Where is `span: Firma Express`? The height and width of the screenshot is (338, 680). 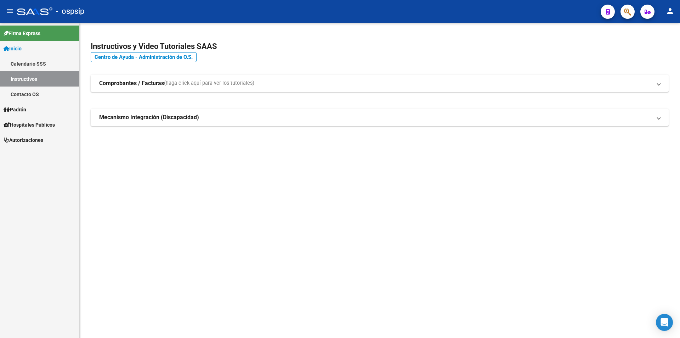
span: Firma Express is located at coordinates (22, 33).